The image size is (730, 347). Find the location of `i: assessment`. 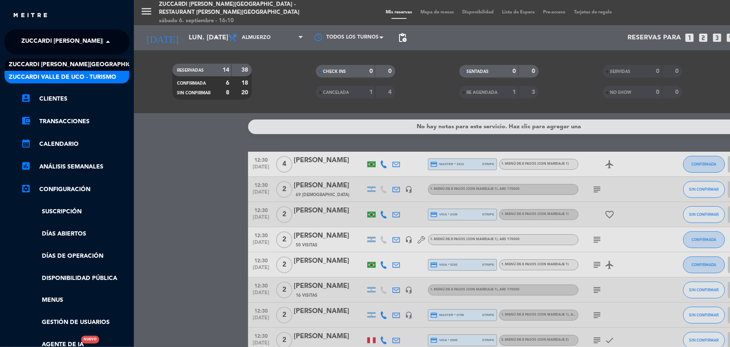

i: assessment is located at coordinates (26, 166).